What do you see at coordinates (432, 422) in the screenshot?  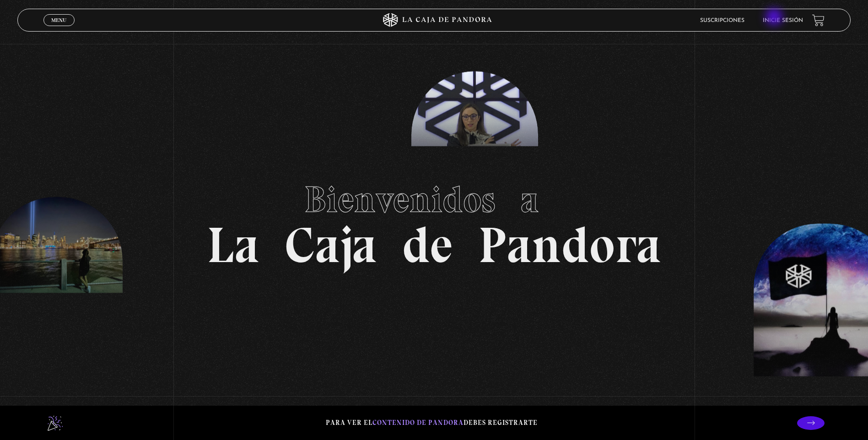 I see `p: Para ver el debes registrarte` at bounding box center [432, 422].